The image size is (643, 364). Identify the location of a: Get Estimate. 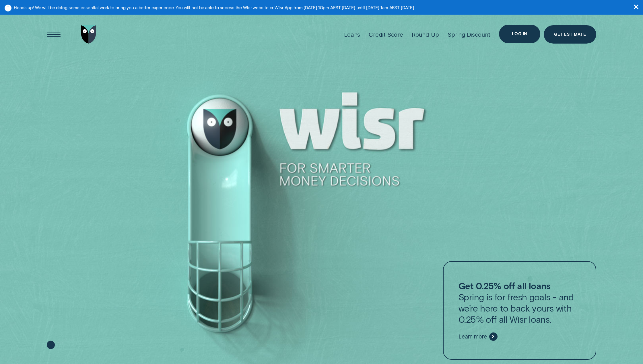
(570, 35).